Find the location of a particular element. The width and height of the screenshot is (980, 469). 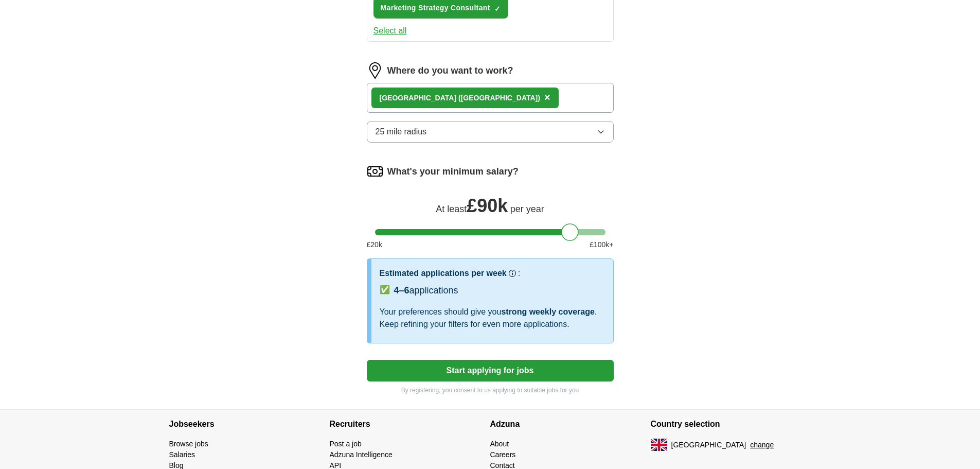

a: Post a job is located at coordinates (346, 444).